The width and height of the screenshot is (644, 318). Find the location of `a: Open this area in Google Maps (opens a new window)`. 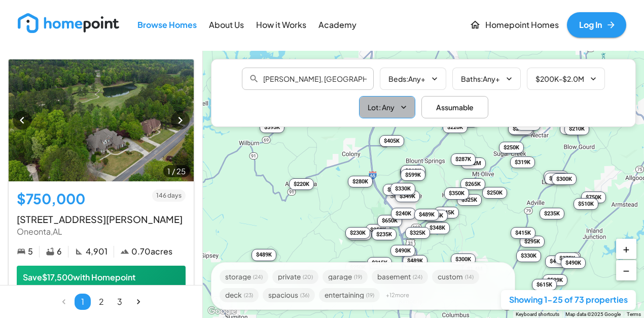

a: Open this area in Google Maps (opens a new window) is located at coordinates (222, 311).